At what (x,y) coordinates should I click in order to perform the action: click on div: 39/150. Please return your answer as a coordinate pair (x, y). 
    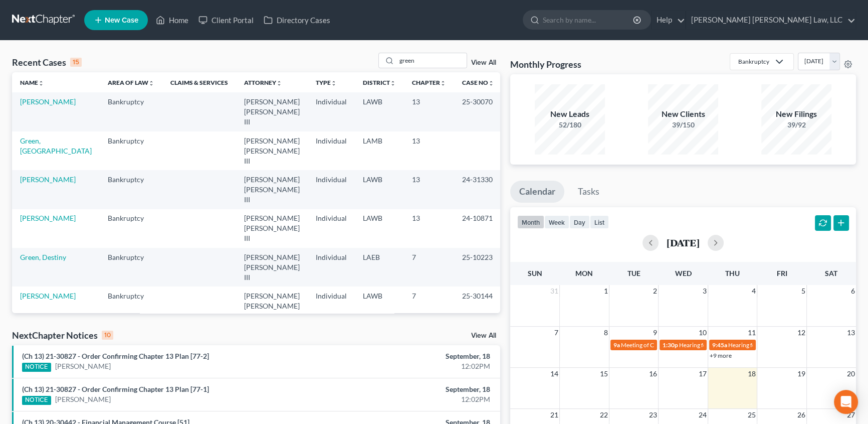
    Looking at the image, I should click on (683, 125).